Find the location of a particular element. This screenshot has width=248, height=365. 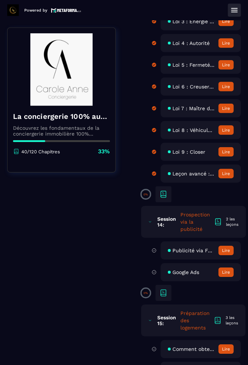

span: Google Ads is located at coordinates (186, 272).